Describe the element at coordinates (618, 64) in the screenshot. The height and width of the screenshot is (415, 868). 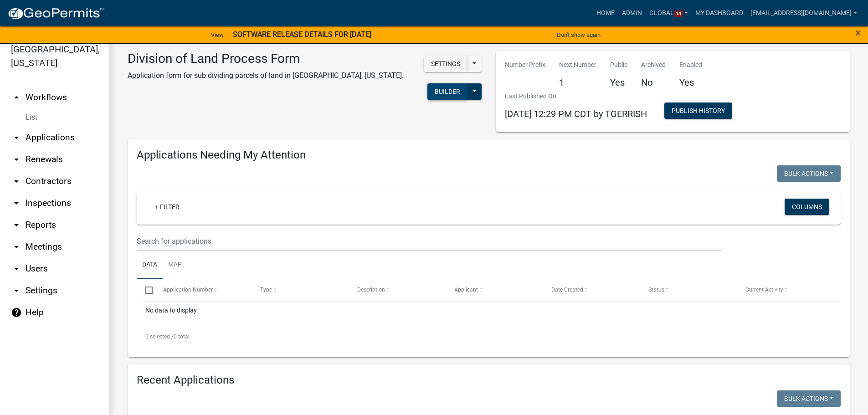
I see `p: Public` at that location.